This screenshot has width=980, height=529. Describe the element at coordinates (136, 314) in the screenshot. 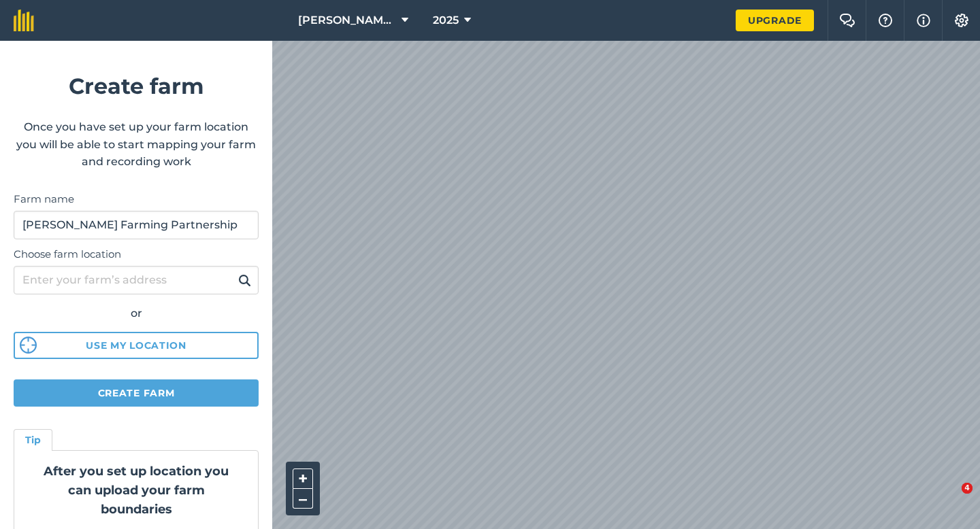

I see `div: or` at that location.